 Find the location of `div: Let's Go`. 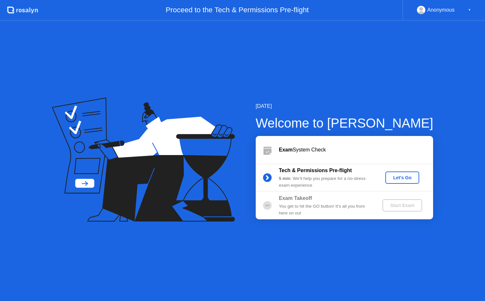

div: Let's Go is located at coordinates (402, 177).